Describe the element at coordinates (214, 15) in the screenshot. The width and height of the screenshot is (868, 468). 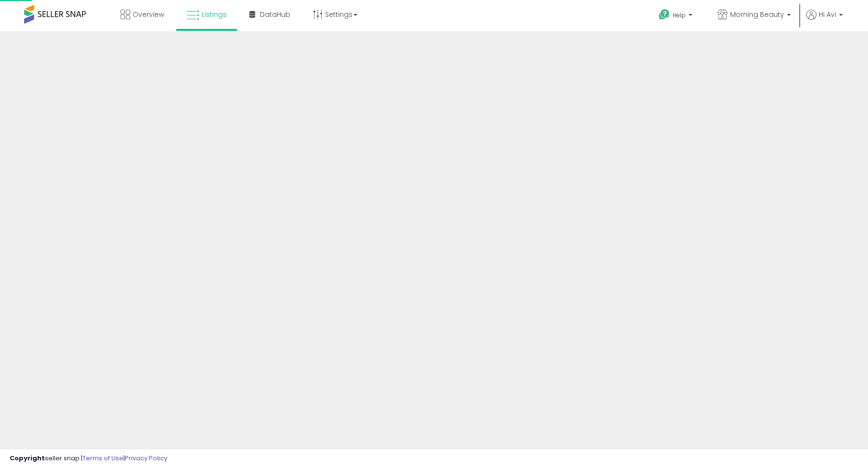
I see `span: Listings` at that location.